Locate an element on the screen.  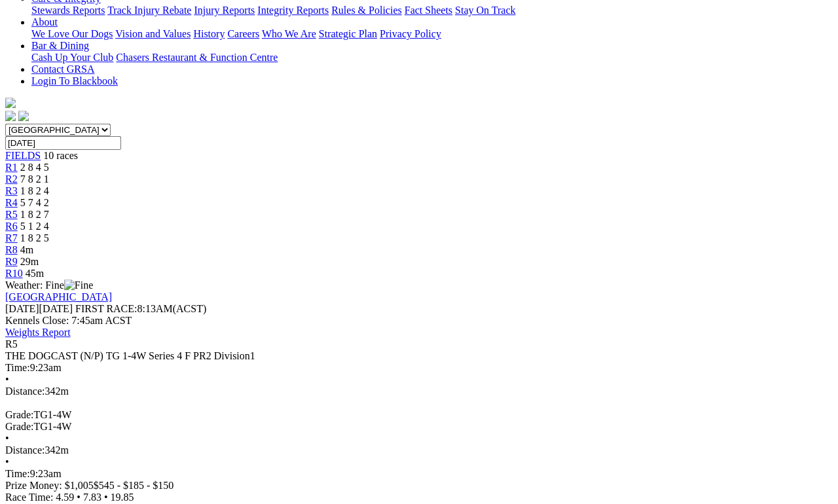
div: Prize Money: $1,005 is located at coordinates (419, 486).